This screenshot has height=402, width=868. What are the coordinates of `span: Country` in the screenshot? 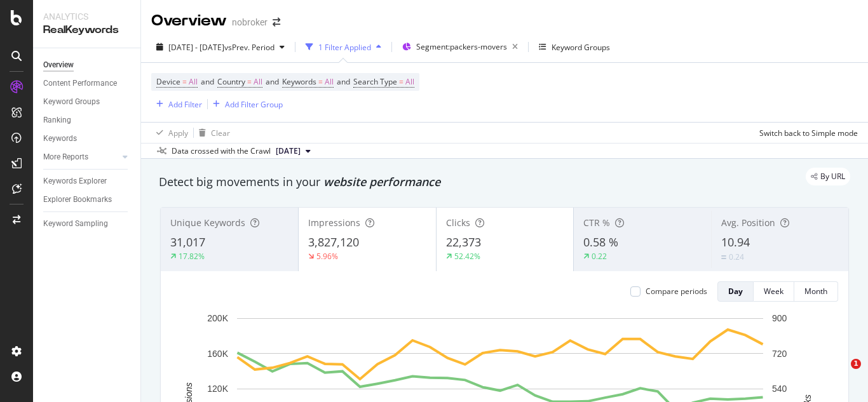 It's located at (231, 82).